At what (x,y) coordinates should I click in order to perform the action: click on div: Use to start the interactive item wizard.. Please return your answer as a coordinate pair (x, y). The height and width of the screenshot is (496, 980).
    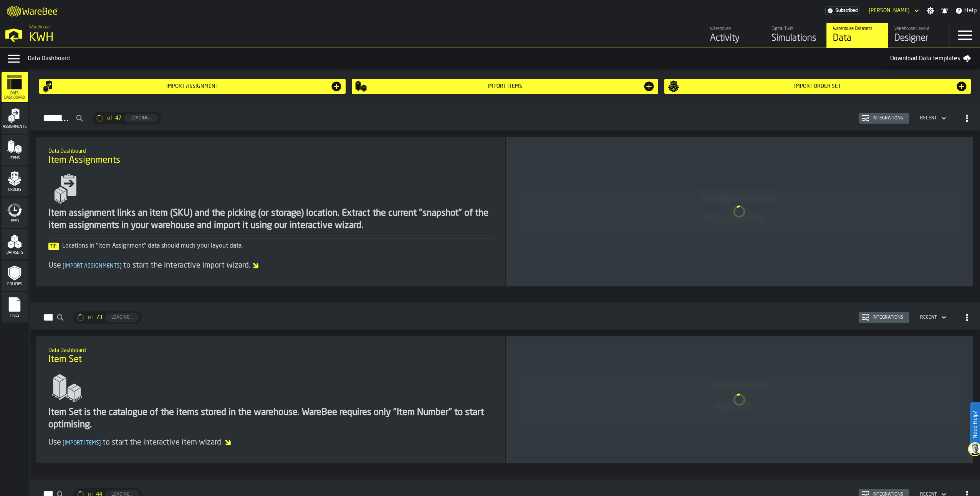
    Looking at the image, I should click on (270, 443).